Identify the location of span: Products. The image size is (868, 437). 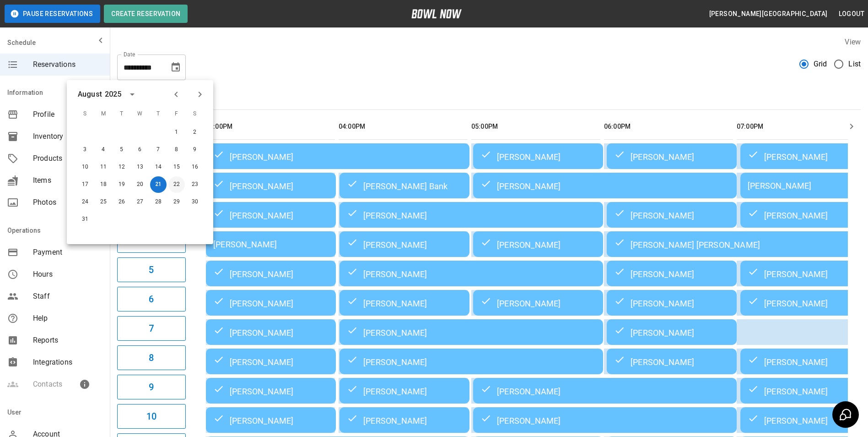
(68, 159).